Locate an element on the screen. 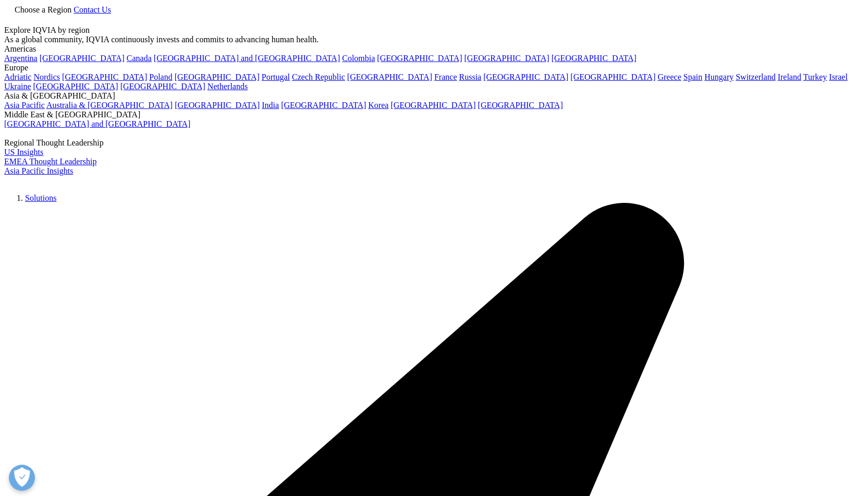 This screenshot has height=496, width=868. a: France is located at coordinates (445, 77).